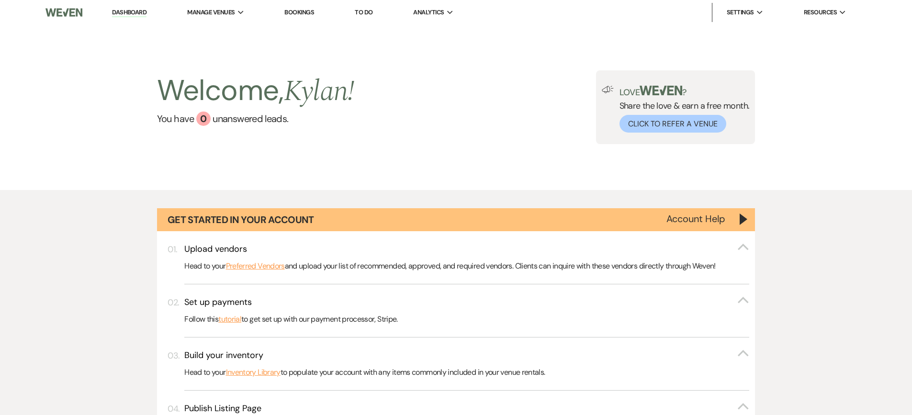 Image resolution: width=912 pixels, height=415 pixels. Describe the element at coordinates (673, 124) in the screenshot. I see `button: Click to Refer a Venue` at that location.